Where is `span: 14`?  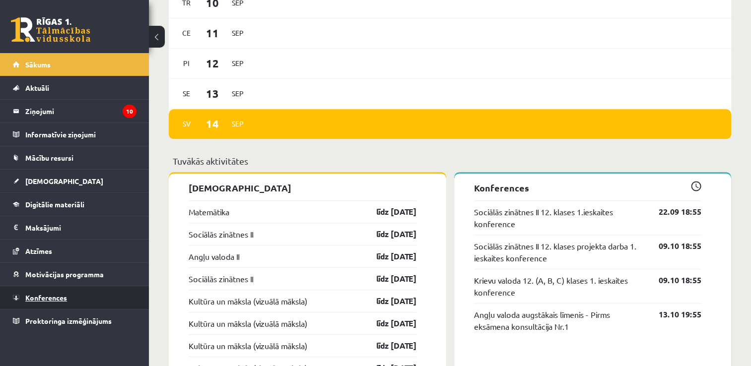 span: 14 is located at coordinates (212, 124).